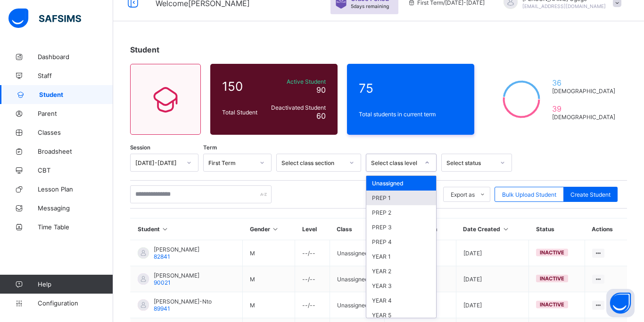  Describe the element at coordinates (269, 229) in the screenshot. I see `th: Gender` at that location.